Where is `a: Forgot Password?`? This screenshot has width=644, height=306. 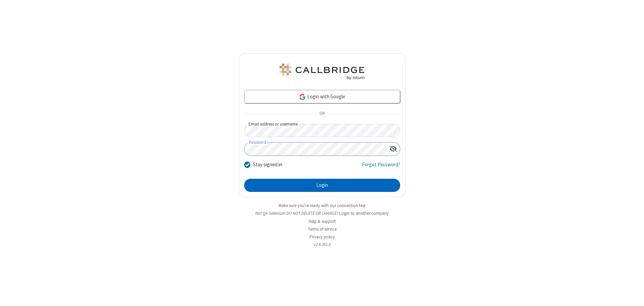 a: Forgot Password? is located at coordinates (381, 167).